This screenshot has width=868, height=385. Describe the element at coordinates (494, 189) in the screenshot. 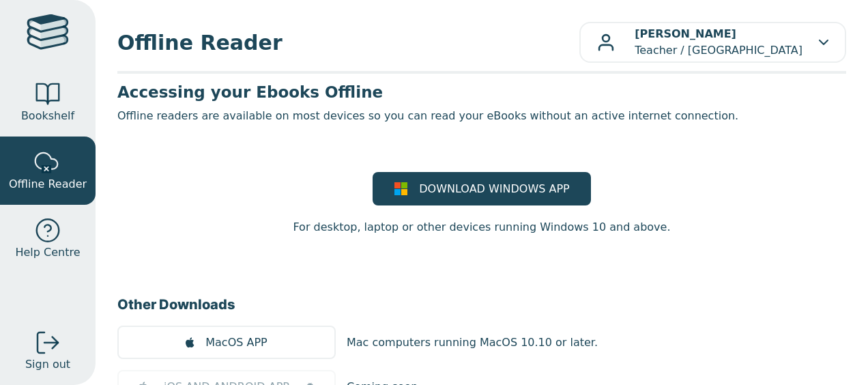

I see `span: DOWNLOAD WINDOWS APP` at that location.